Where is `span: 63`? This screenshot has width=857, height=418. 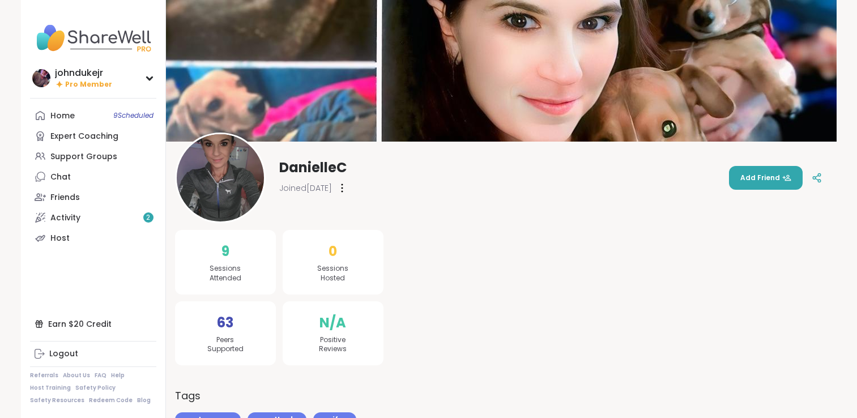
span: 63 is located at coordinates (225, 323).